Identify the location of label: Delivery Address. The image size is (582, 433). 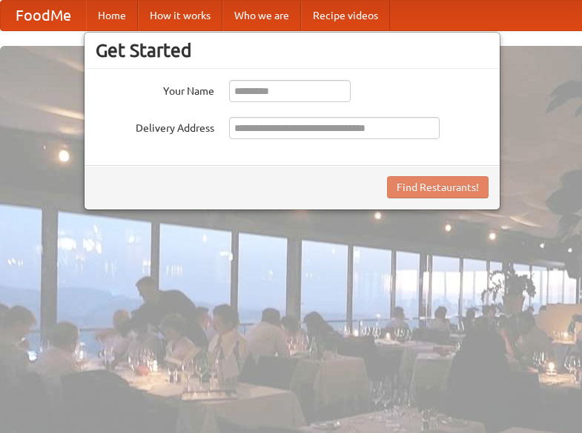
(155, 126).